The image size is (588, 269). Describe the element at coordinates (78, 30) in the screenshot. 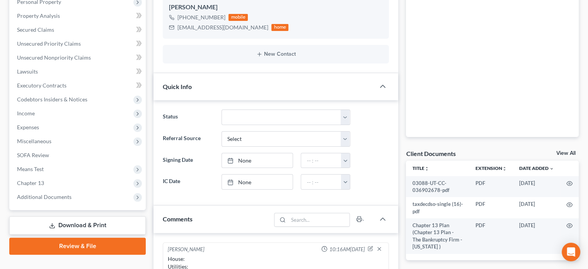

I see `a: Secured Claims` at that location.